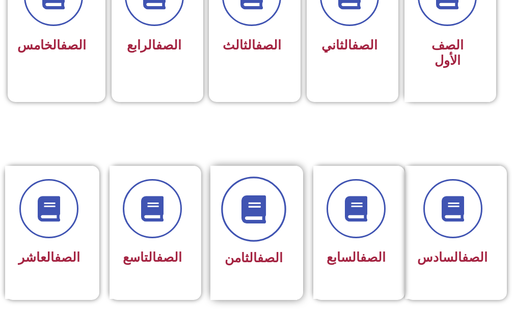  Describe the element at coordinates (350, 45) in the screenshot. I see `span: الثاني` at that location.